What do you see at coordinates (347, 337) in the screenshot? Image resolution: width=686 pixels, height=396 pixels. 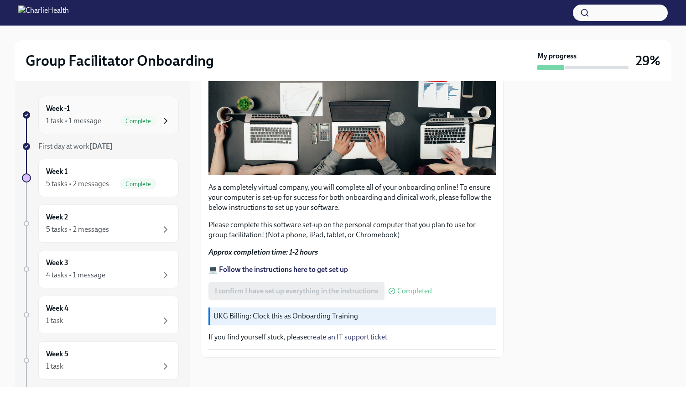 I see `a: create an IT support ticket` at bounding box center [347, 337].